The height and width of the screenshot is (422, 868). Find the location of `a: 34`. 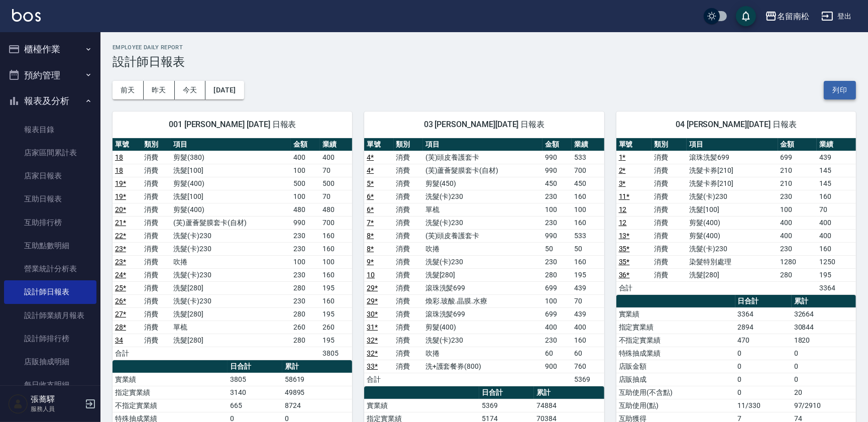

a: 34 is located at coordinates (119, 340).